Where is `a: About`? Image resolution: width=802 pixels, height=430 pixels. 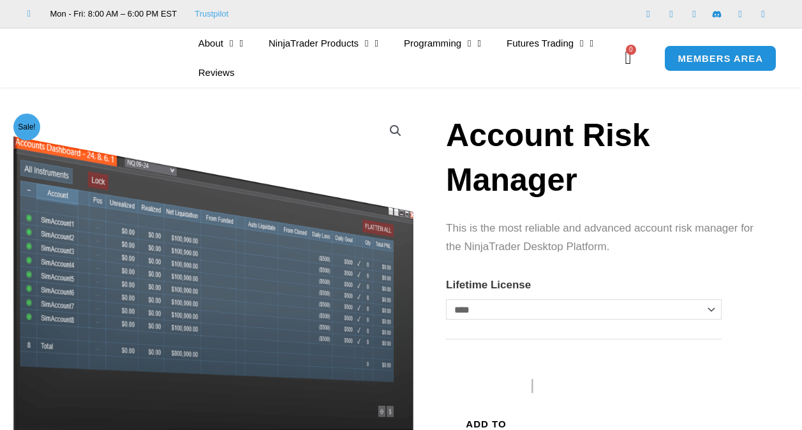
a: About is located at coordinates (221, 43).